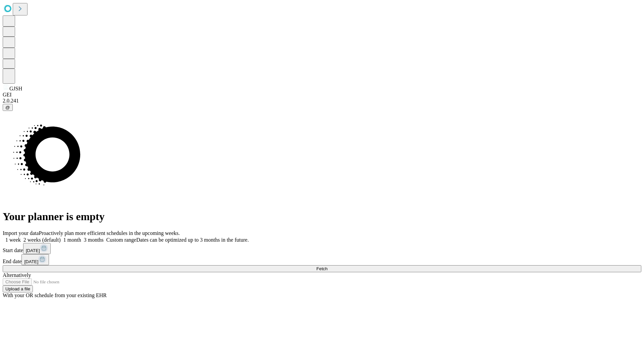 Image resolution: width=644 pixels, height=363 pixels. Describe the element at coordinates (94, 239) in the screenshot. I see `span: 3 months` at that location.